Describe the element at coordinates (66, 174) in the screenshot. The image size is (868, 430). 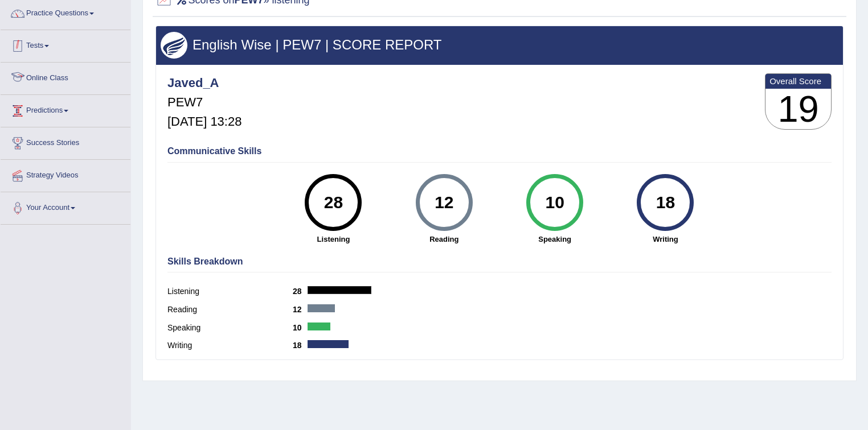
I see `a: Strategy Videos` at that location.